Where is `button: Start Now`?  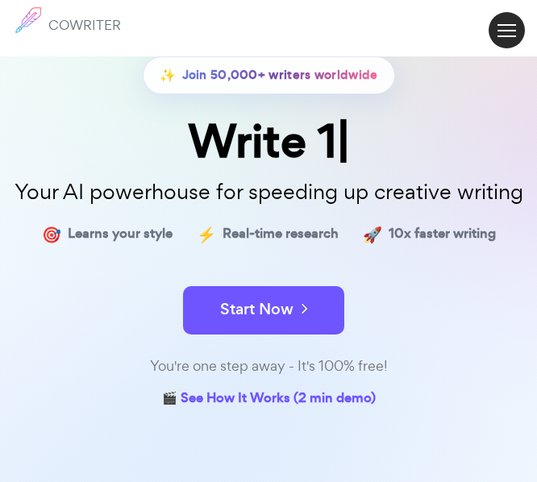
button: Start Now is located at coordinates (264, 310).